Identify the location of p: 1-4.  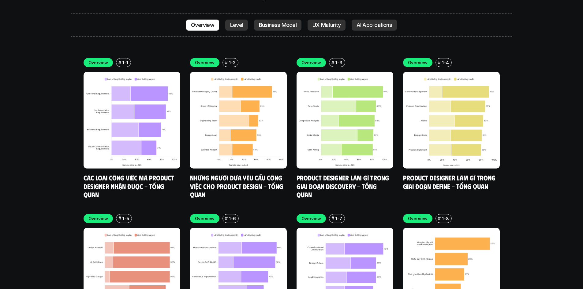
(445, 62).